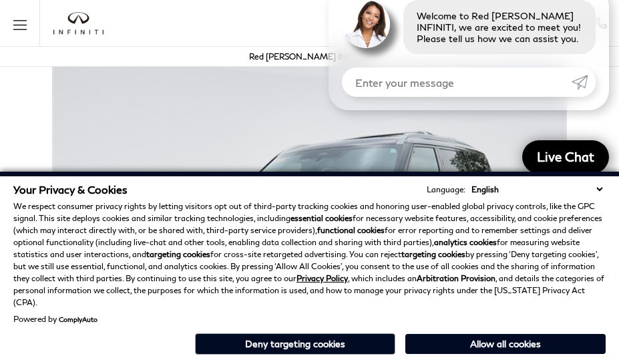 Image resolution: width=619 pixels, height=364 pixels. Describe the element at coordinates (55, 319) in the screenshot. I see `div: Powered by` at that location.